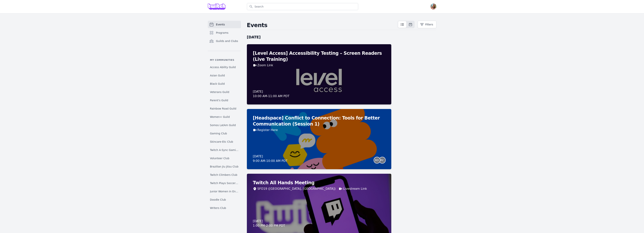 The width and height of the screenshot is (644, 233). Describe the element at coordinates (218, 208) in the screenshot. I see `span: Writers Club` at that location.